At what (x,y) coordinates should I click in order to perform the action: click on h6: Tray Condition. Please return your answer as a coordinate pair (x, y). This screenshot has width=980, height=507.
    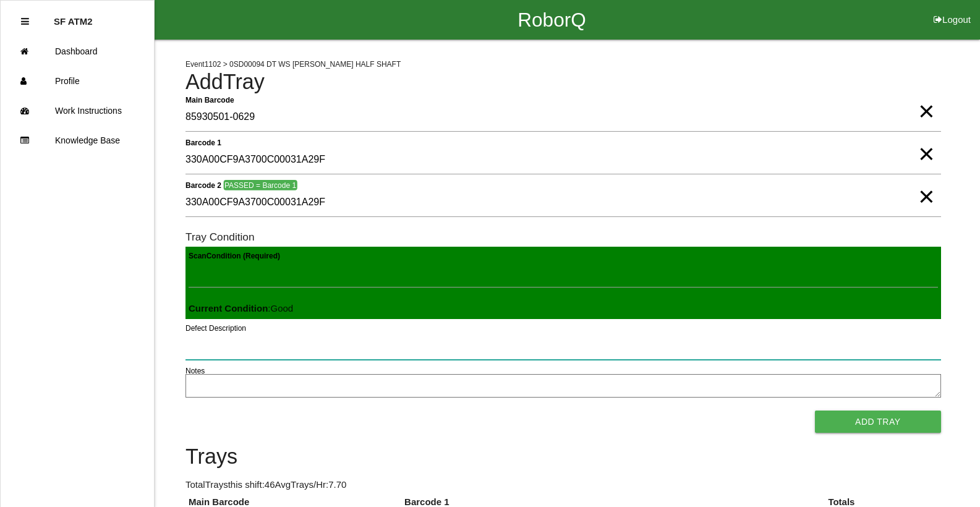
    Looking at the image, I should click on (563, 237).